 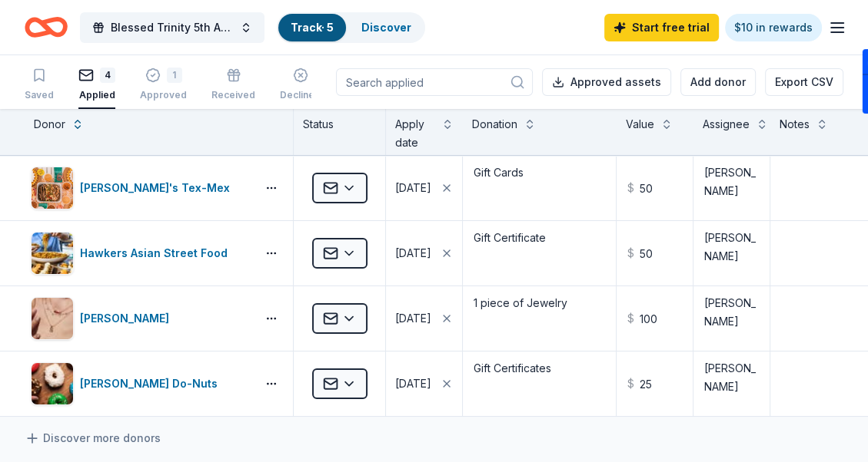 I want to click on a: Home, so click(x=46, y=27).